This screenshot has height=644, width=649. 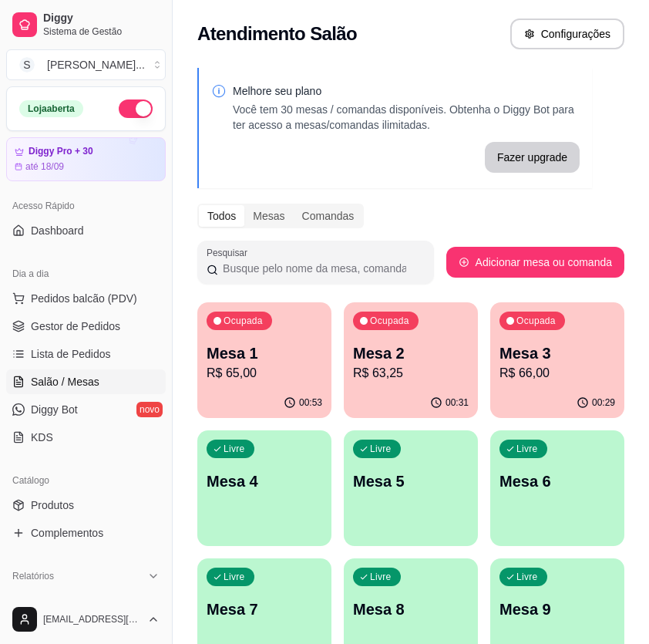 I want to click on a: Produtos, so click(x=86, y=505).